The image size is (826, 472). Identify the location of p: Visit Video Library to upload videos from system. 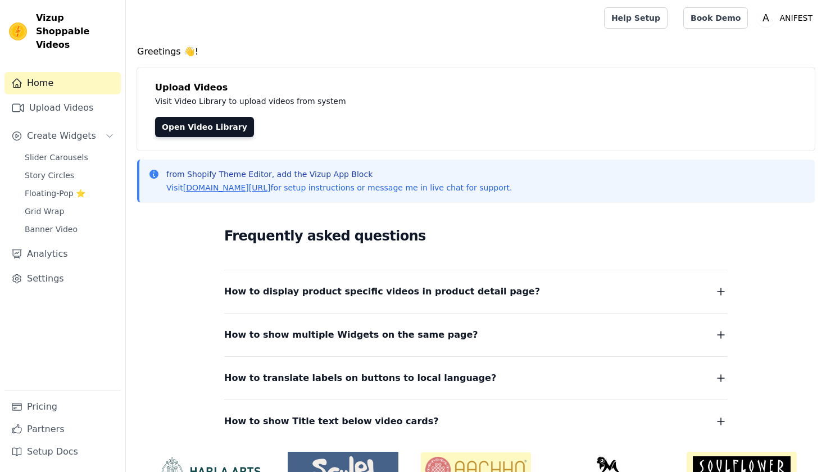
(407, 101).